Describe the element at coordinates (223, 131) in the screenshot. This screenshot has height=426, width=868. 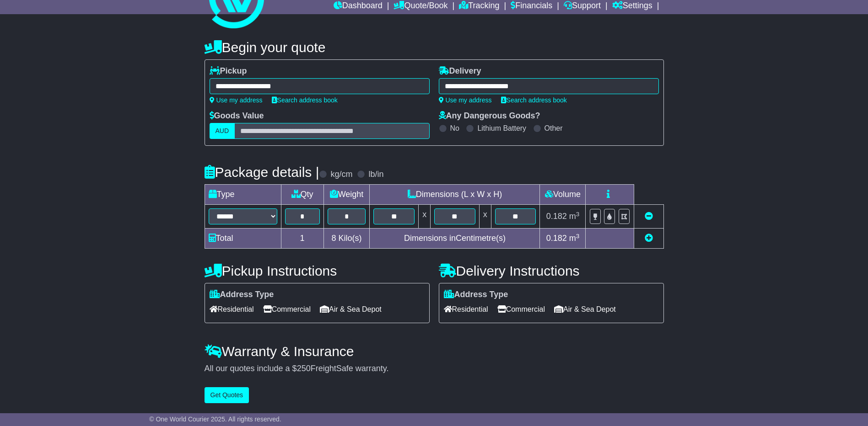
I see `label: AUD` at that location.